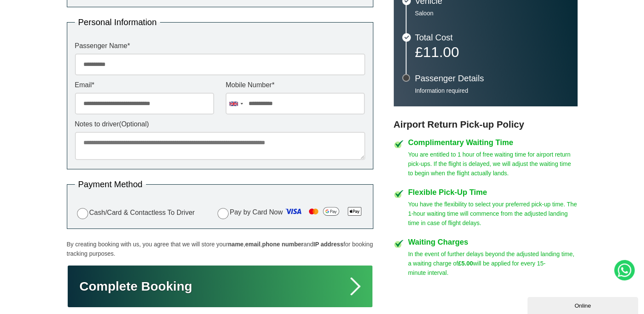  Describe the element at coordinates (466, 263) in the screenshot. I see `strong: £5.00` at that location.